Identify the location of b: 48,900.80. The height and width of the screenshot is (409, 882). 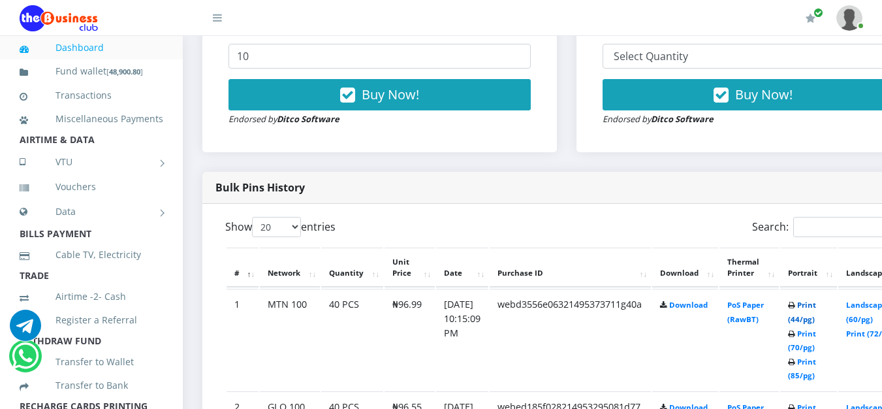
(125, 71).